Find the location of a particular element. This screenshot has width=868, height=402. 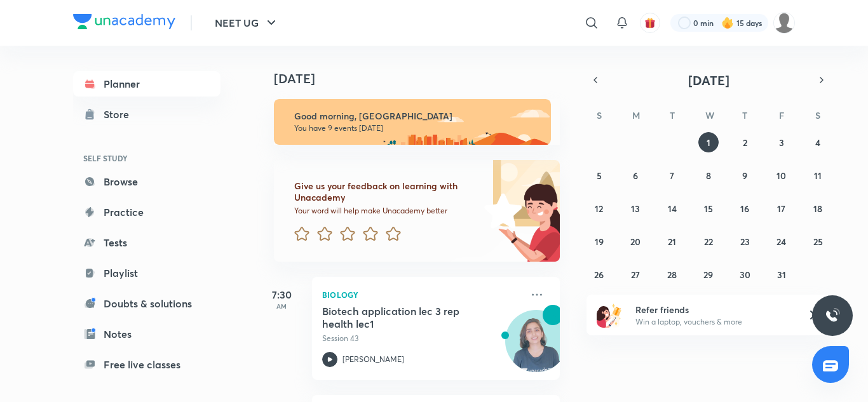

button: October 27, 2025 is located at coordinates (635, 274).